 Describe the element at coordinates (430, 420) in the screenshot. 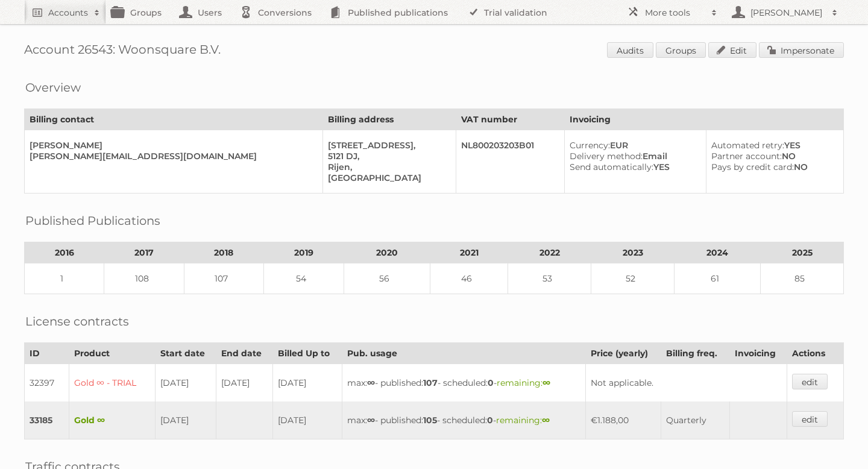

I see `strong: 105` at that location.